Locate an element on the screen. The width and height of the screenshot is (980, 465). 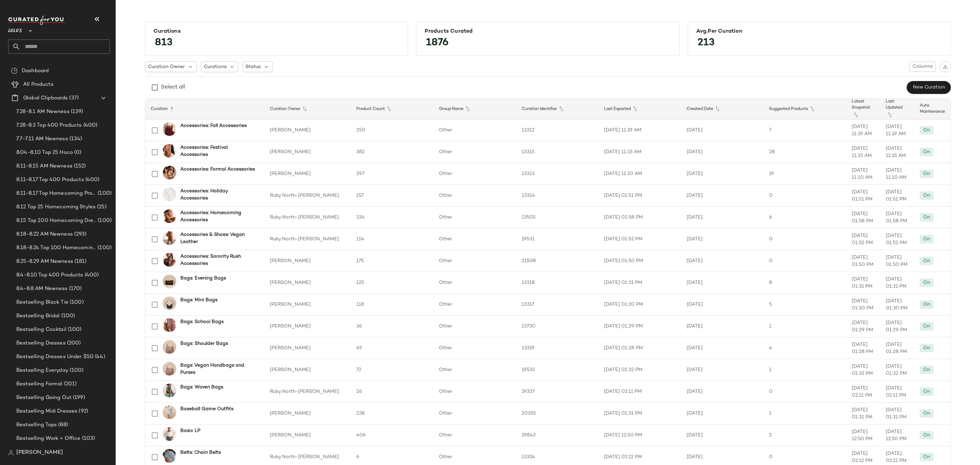
td: 382 is located at coordinates (392, 152).